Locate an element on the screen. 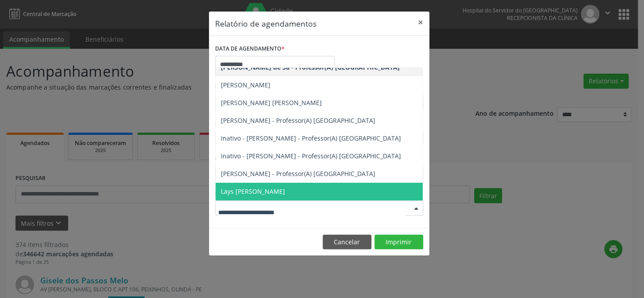  label: DATA DE AGENDAMENTO is located at coordinates (250, 49).